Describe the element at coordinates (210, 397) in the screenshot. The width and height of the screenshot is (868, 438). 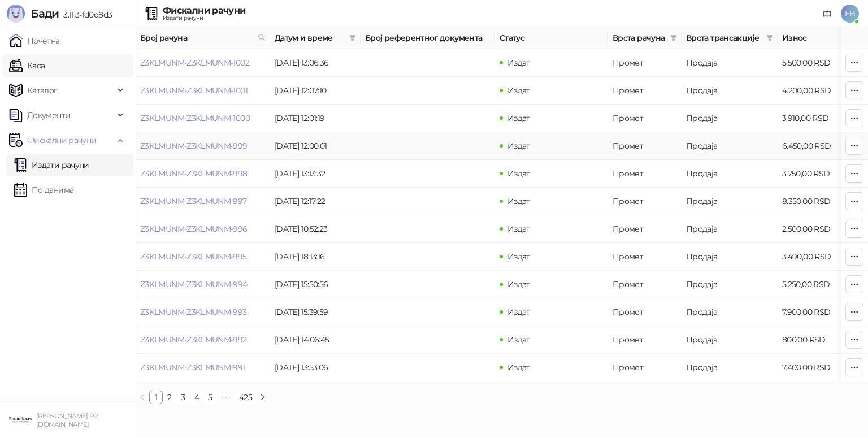
I see `a: 5` at that location.